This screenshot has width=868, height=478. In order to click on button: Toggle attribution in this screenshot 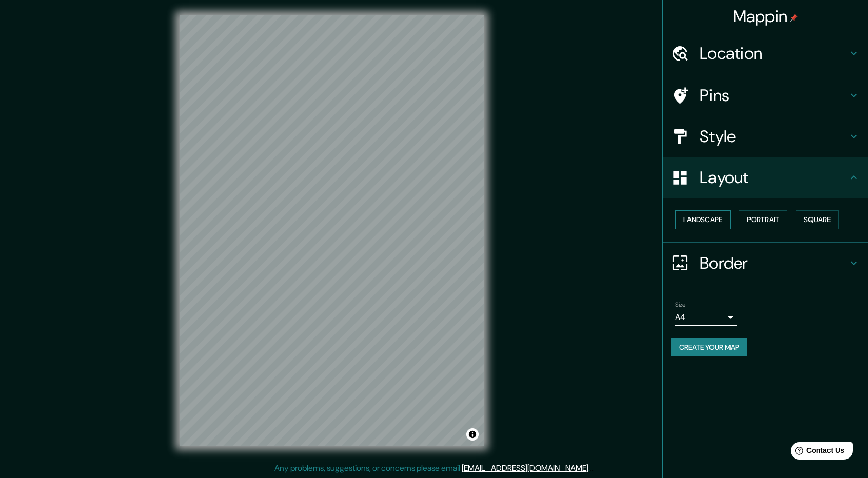, I will do `click(473, 435)`.